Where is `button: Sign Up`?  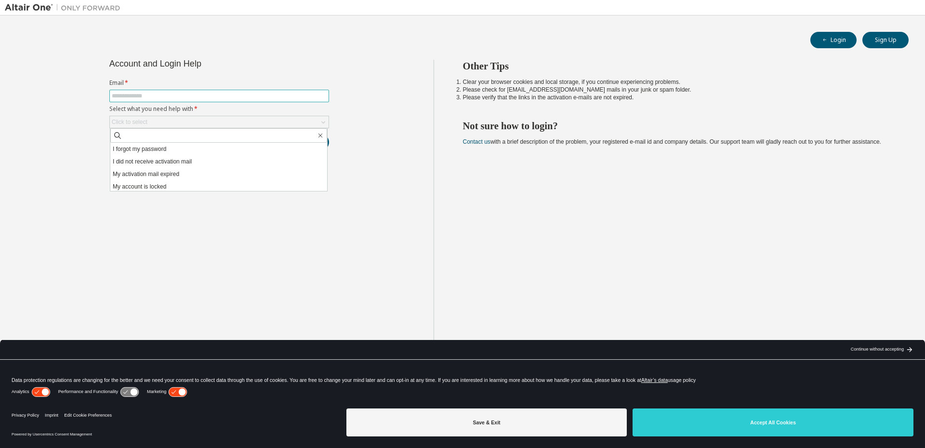
button: Sign Up is located at coordinates (886, 40).